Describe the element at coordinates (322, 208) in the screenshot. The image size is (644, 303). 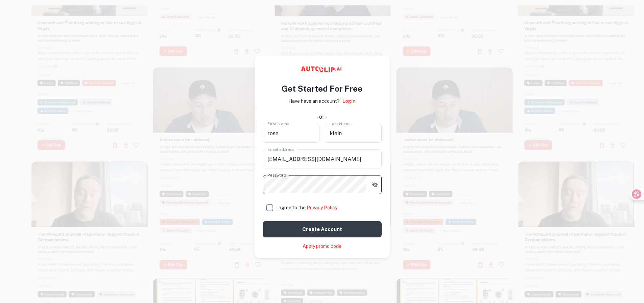
I see `a: Privacy Policy` at that location.